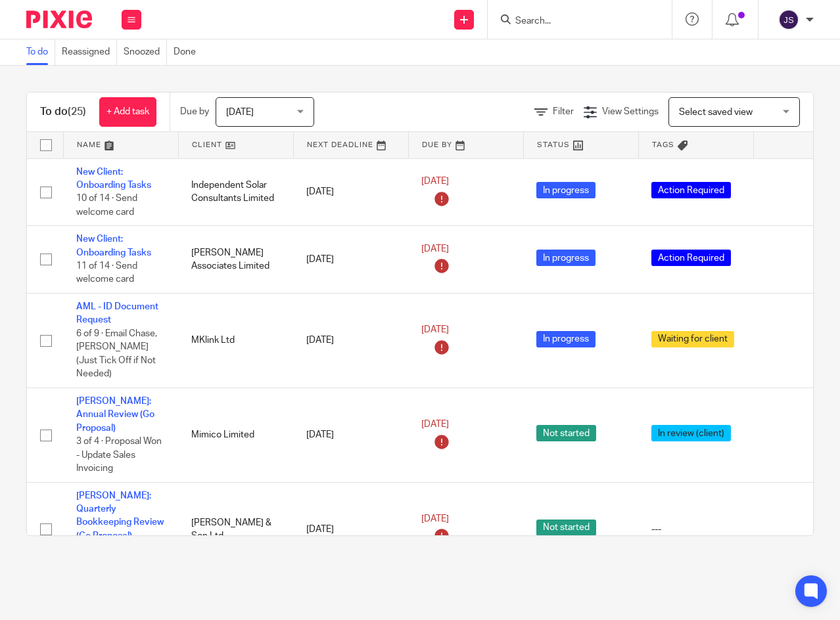 The height and width of the screenshot is (620, 840). What do you see at coordinates (691, 433) in the screenshot?
I see `span: In review (client)` at bounding box center [691, 433].